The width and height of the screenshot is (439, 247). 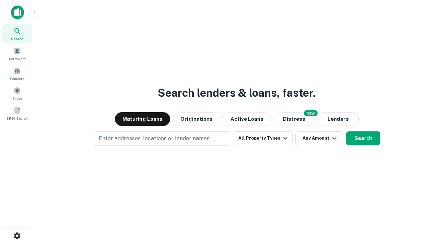 I want to click on span: SREO Search, so click(x=17, y=118).